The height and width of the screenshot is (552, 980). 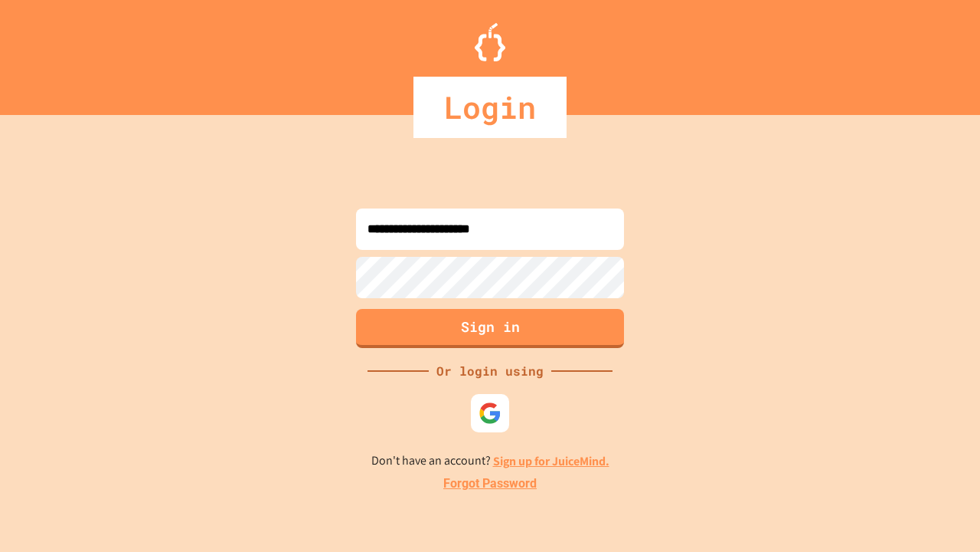 What do you see at coordinates (490, 413) in the screenshot?
I see `img: google-icon.svg` at bounding box center [490, 413].